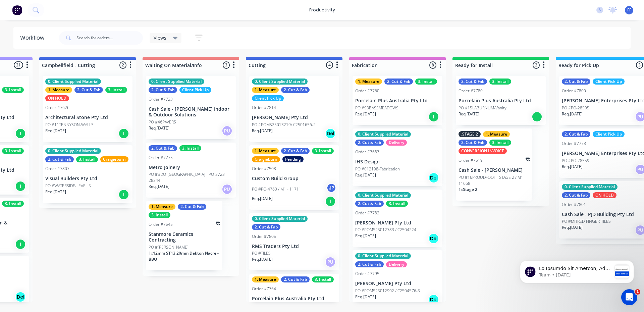  Describe the element at coordinates (367, 213) in the screenshot. I see `div: Order #7782` at that location.